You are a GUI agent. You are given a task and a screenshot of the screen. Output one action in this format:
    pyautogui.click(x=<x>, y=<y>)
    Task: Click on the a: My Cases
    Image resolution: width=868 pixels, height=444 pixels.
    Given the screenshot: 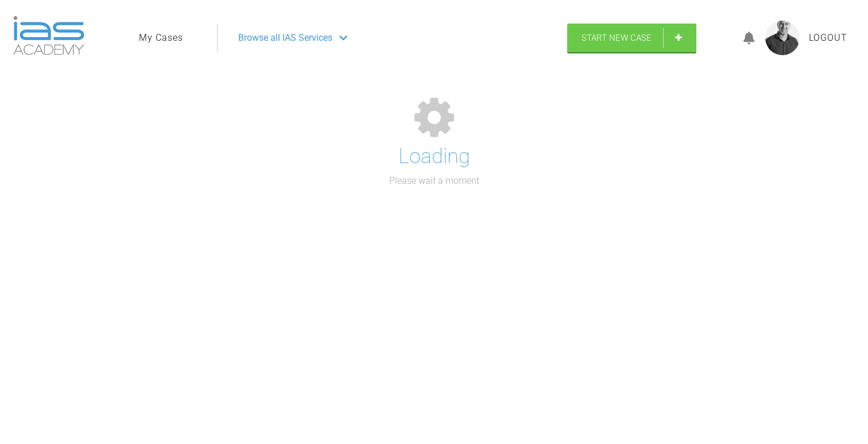 What is the action you would take?
    pyautogui.click(x=161, y=38)
    